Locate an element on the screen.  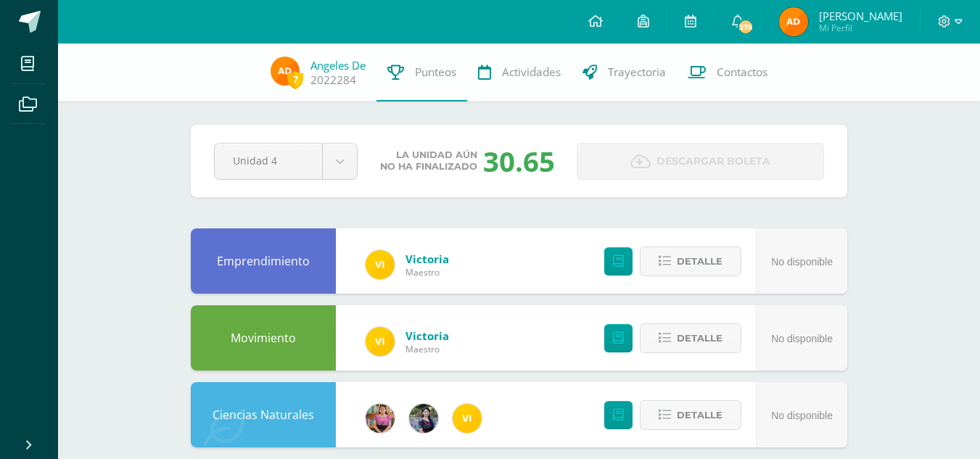
div: 30.65 is located at coordinates (519, 161).